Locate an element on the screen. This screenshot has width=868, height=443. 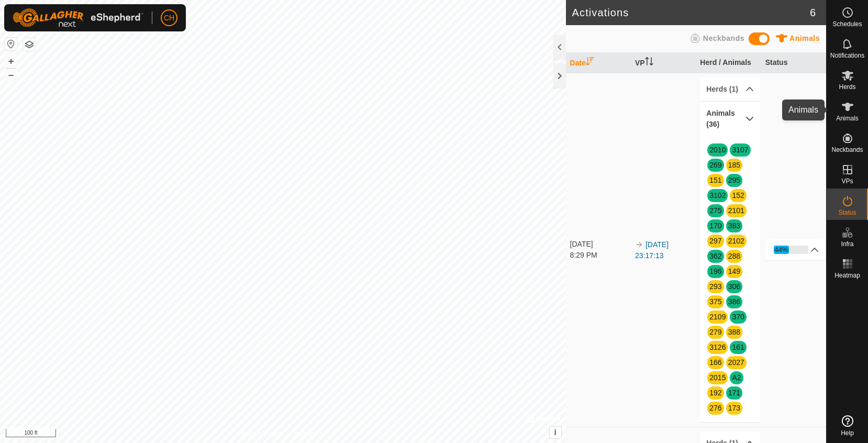
a: 370 is located at coordinates (738, 317).